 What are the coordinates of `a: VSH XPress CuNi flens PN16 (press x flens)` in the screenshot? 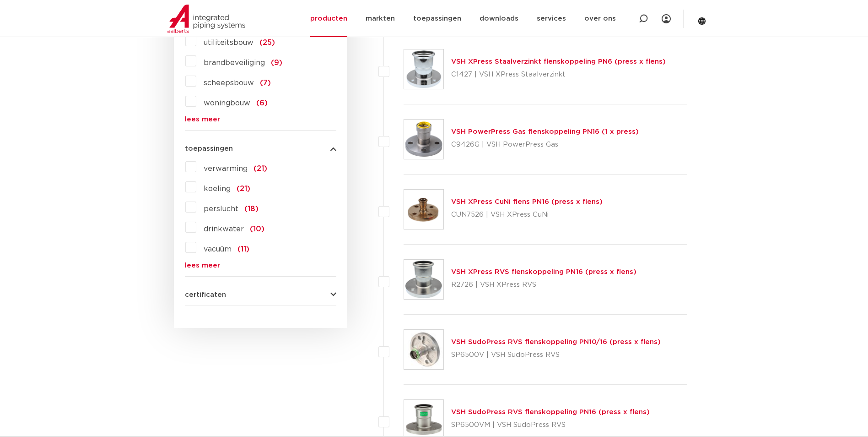 It's located at (527, 202).